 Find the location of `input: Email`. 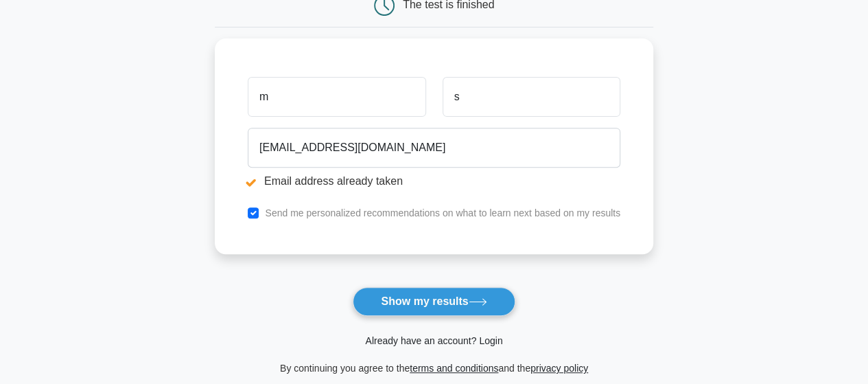

input: Email is located at coordinates (434, 148).